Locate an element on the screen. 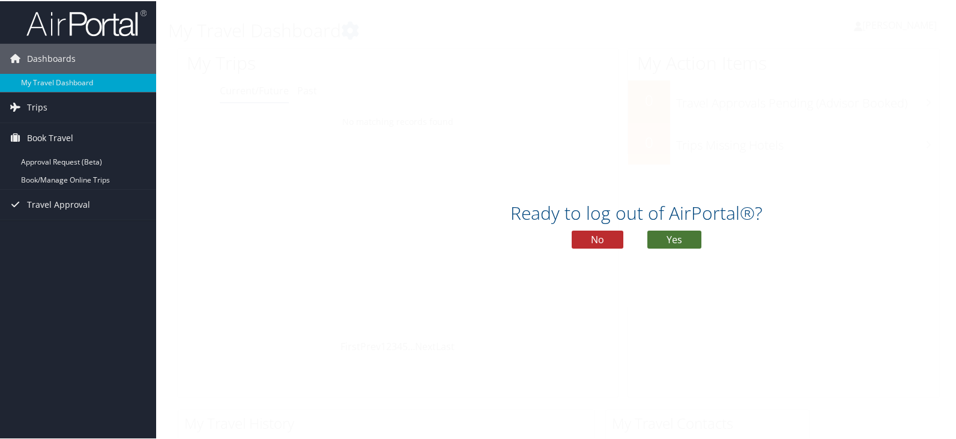  span: Travel Approval is located at coordinates (58, 204).